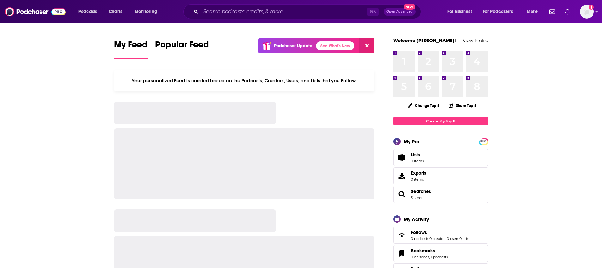  What do you see at coordinates (131, 46) in the screenshot?
I see `span: My Feed` at bounding box center [131, 46].